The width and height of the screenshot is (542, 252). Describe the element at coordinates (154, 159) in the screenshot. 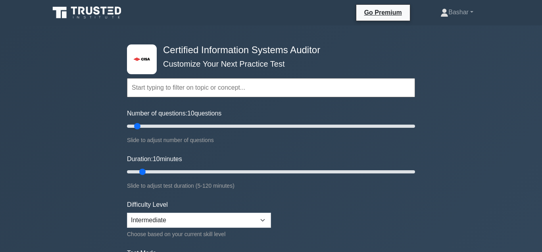

I see `label: Duration: minutes` at that location.